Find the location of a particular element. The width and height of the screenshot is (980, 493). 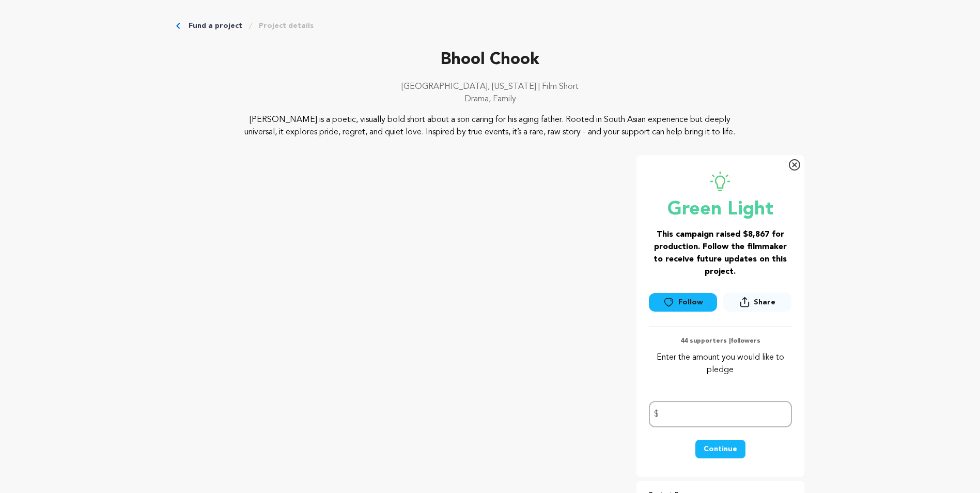

p: Bhool Chook is located at coordinates (490, 60).